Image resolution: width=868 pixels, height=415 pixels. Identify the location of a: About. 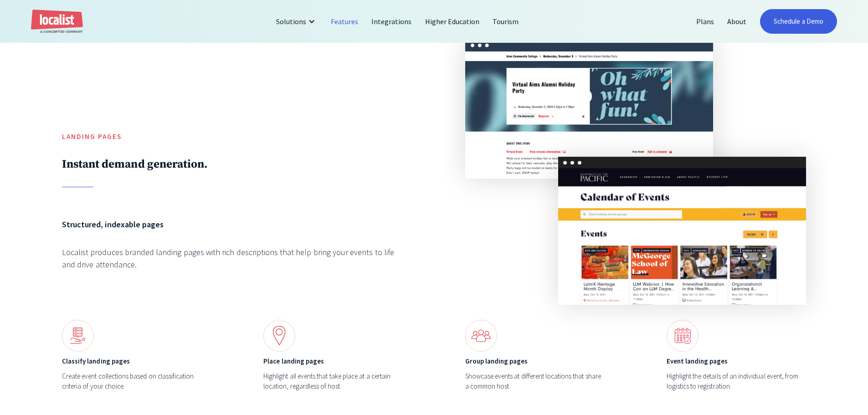
(737, 22).